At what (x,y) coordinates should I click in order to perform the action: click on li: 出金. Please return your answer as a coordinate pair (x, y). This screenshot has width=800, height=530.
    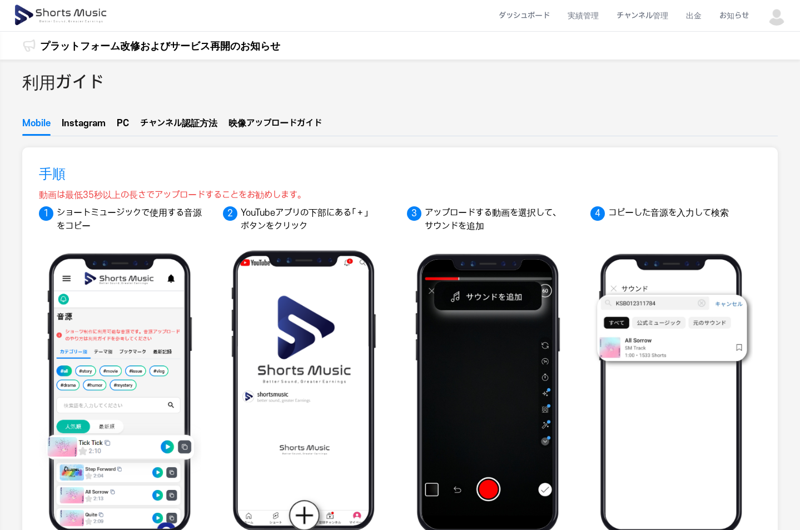
    Looking at the image, I should click on (694, 16).